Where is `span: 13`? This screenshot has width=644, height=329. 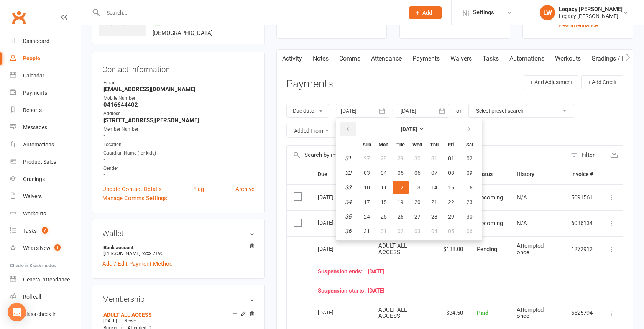 span: 13 is located at coordinates (418, 188).